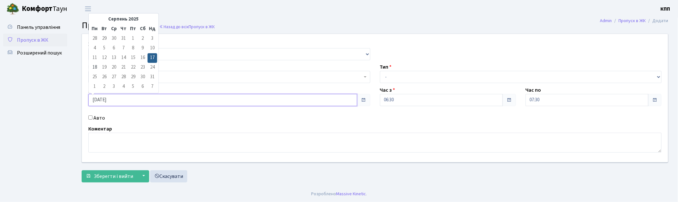 The width and height of the screenshot is (678, 202). Describe the element at coordinates (133, 67) in the screenshot. I see `td: 22` at that location.